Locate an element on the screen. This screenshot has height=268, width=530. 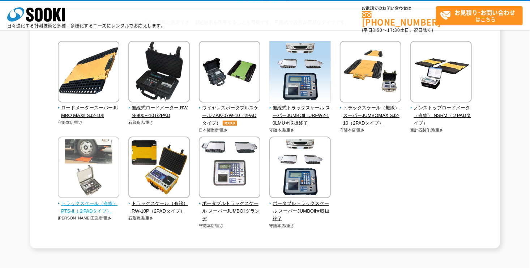
a: 無線式ロードメーター RWN-900F-10T/2PAD is located at coordinates (159, 108).